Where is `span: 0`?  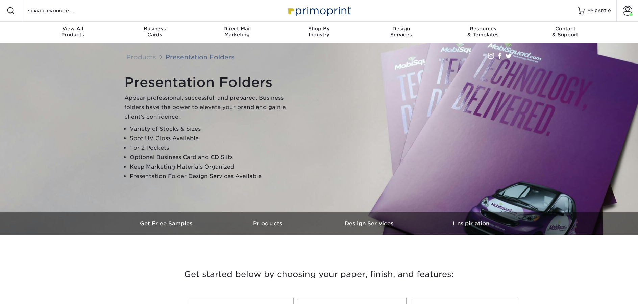
span: 0 is located at coordinates (609, 11).